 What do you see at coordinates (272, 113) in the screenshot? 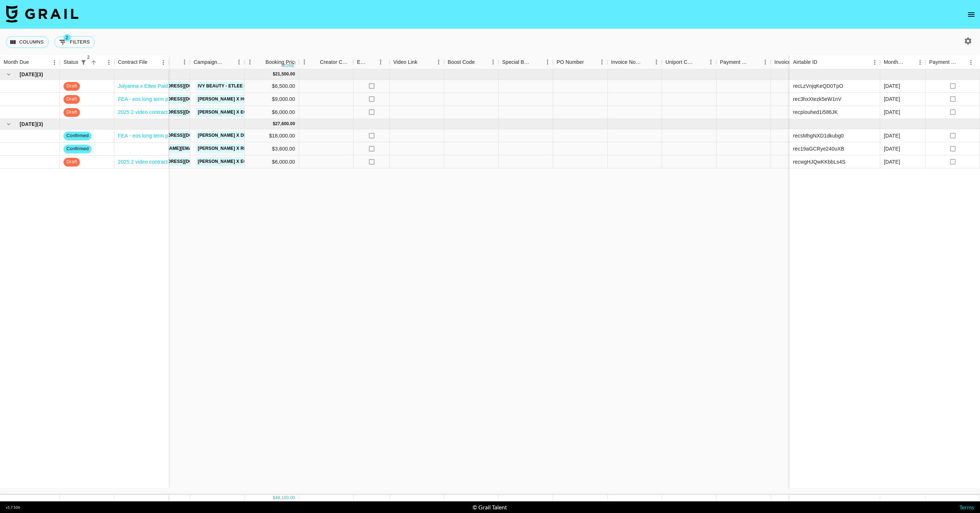
I see `div: $6,000.00` at bounding box center [272, 113].